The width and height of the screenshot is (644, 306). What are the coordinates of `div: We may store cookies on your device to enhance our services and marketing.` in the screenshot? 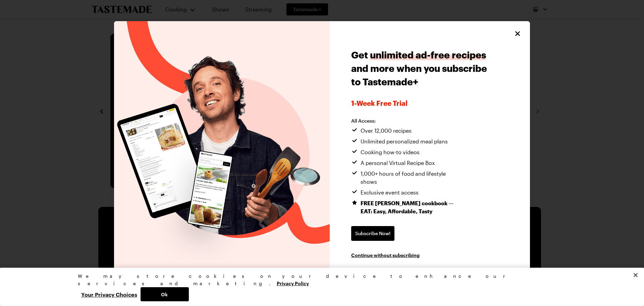 It's located at (319, 280).